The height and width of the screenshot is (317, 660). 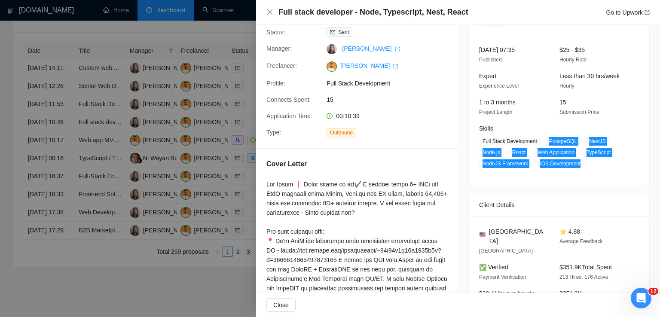 What do you see at coordinates (505, 164) in the screenshot?
I see `span: NodeJS Framework` at bounding box center [505, 164].